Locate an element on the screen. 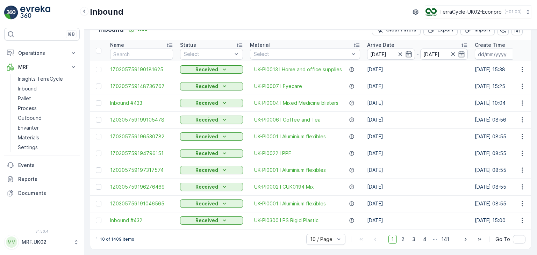 This screenshot has width=537, height=255. a: 1Z0305759196276469 is located at coordinates (142, 187).